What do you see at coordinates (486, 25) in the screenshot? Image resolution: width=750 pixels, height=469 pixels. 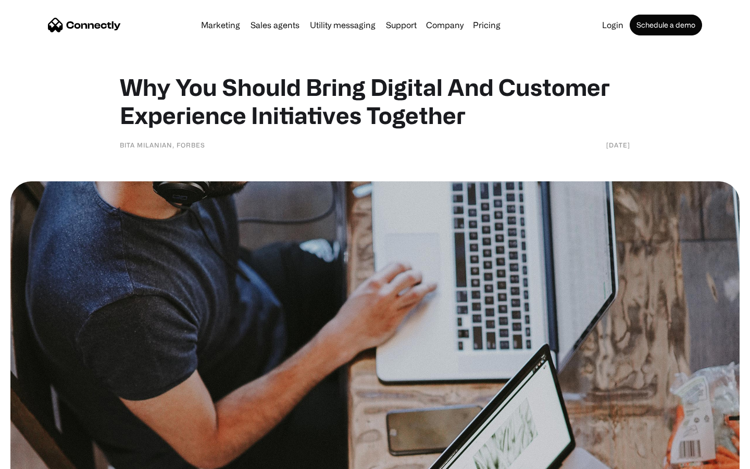 I see `a: Pricing` at bounding box center [486, 25].